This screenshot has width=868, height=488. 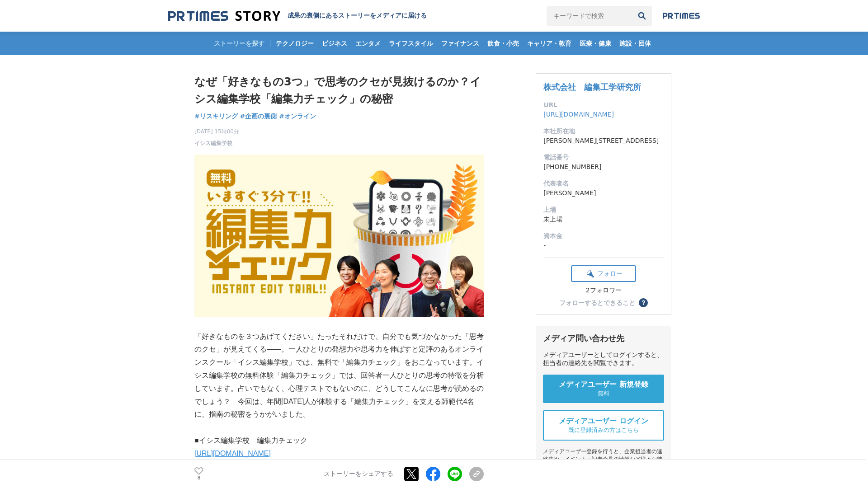 What do you see at coordinates (604, 430) in the screenshot?
I see `span: 既に登録済みの方はこちら` at bounding box center [604, 430].